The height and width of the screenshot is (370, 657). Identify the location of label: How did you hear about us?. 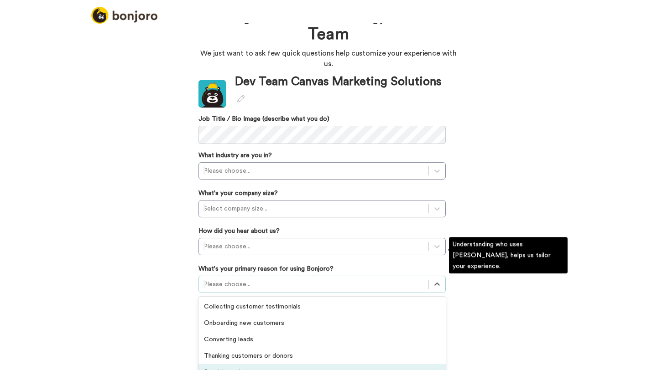
(239, 231).